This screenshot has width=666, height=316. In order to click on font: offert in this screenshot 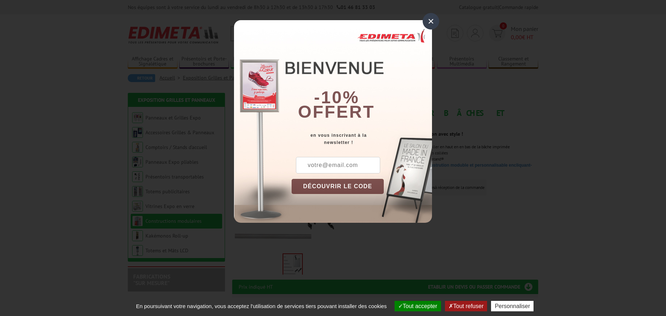, I will do `click(337, 112)`.